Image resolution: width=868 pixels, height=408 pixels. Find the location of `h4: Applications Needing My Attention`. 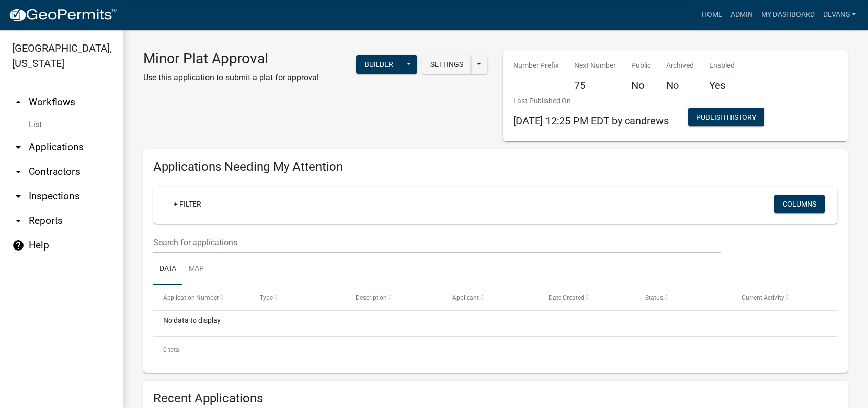

h4: Applications Needing My Attention is located at coordinates (495, 166).